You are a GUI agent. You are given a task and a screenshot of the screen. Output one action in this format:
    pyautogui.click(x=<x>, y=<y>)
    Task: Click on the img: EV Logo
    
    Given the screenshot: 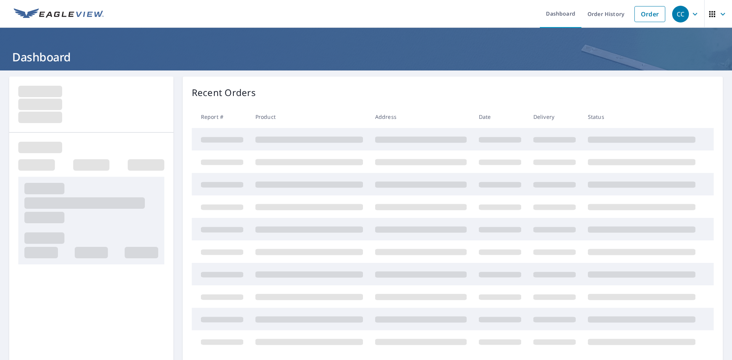 What is the action you would take?
    pyautogui.click(x=59, y=14)
    